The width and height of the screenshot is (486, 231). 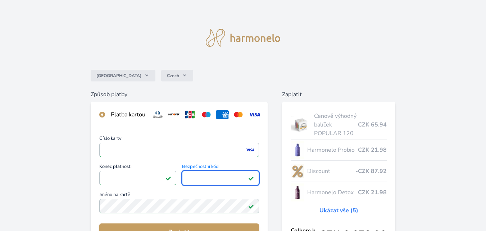 What do you see at coordinates (298, 171) in the screenshot?
I see `img: discount-lo.png` at bounding box center [298, 171].